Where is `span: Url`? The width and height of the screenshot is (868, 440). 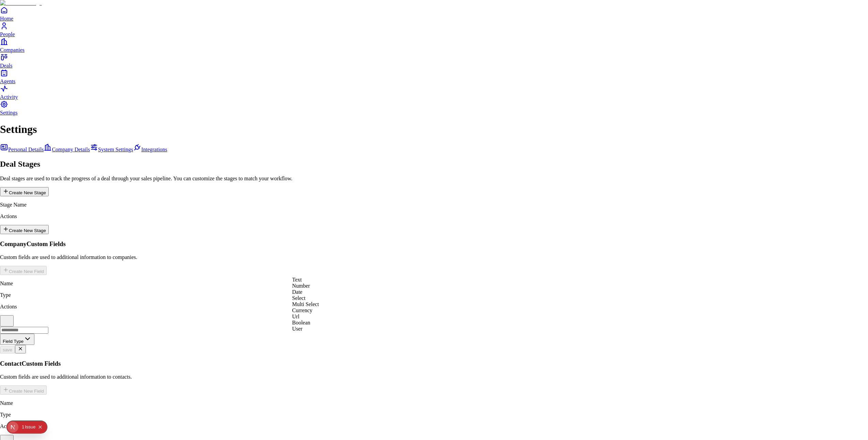
span: Url is located at coordinates (296, 316).